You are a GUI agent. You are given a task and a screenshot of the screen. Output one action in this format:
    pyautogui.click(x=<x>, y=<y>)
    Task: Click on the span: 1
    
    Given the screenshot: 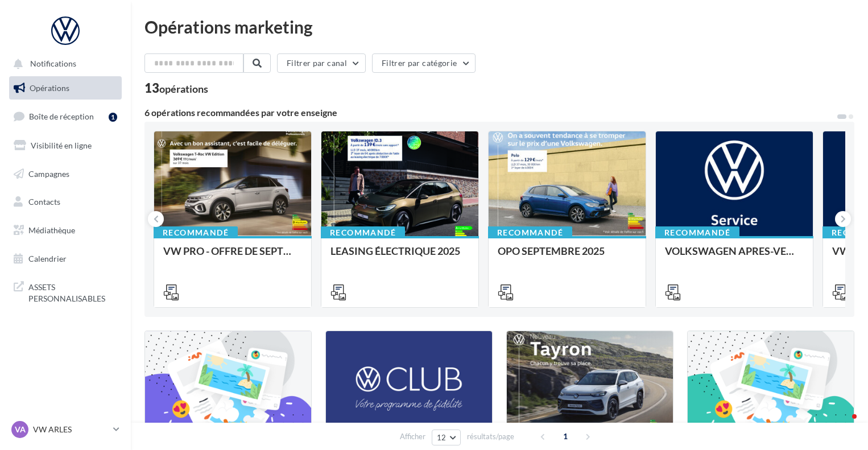 What is the action you would take?
    pyautogui.click(x=565, y=436)
    